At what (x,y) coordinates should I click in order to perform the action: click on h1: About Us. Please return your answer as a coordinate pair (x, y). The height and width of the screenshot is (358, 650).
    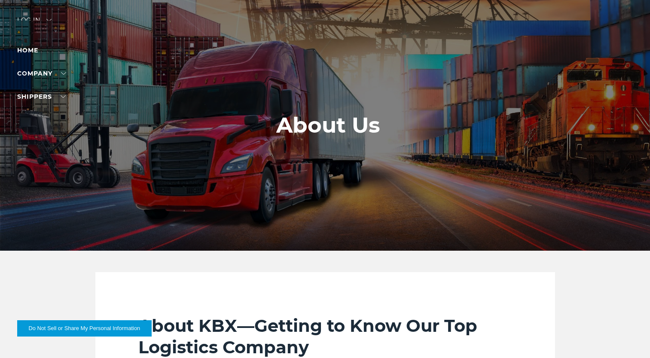
    Looking at the image, I should click on (328, 125).